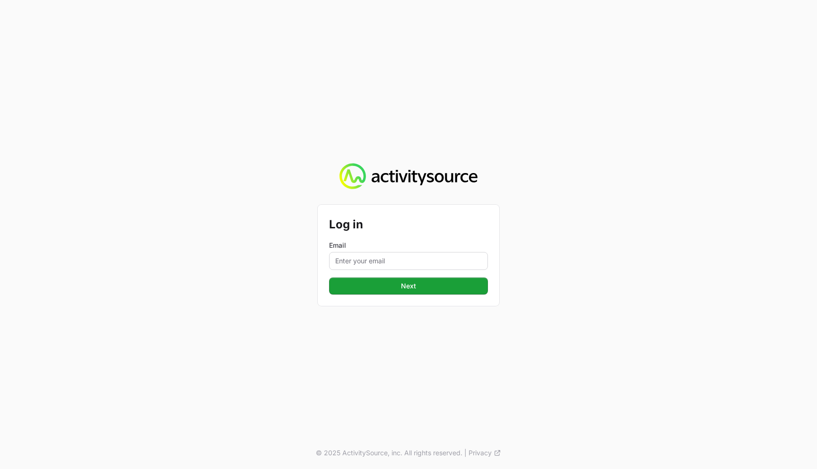 The image size is (817, 469). I want to click on p: © 2025 ActivitySource, inc. All rights reserved., so click(389, 453).